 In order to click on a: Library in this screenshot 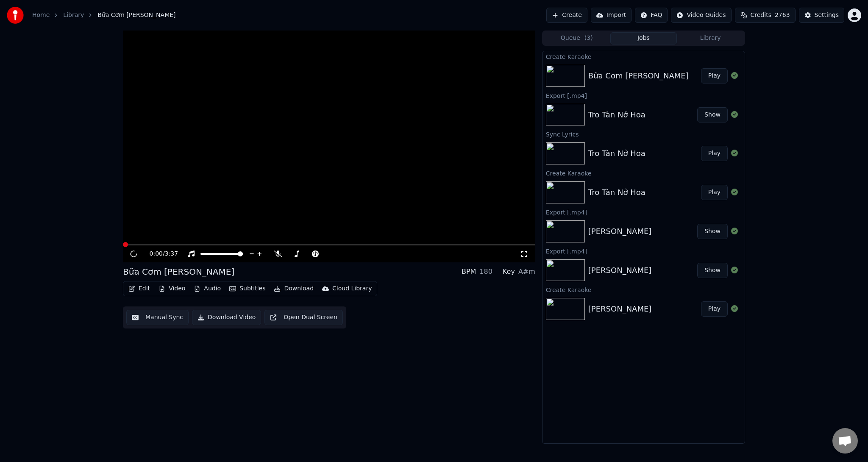, I will do `click(73, 15)`.